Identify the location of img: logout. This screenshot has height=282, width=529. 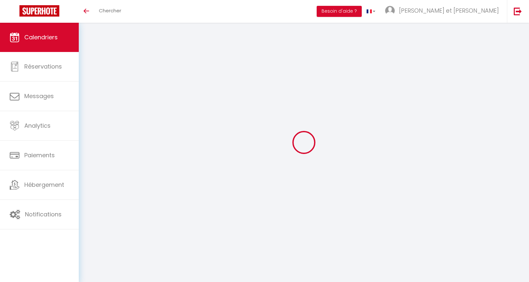
(518, 11).